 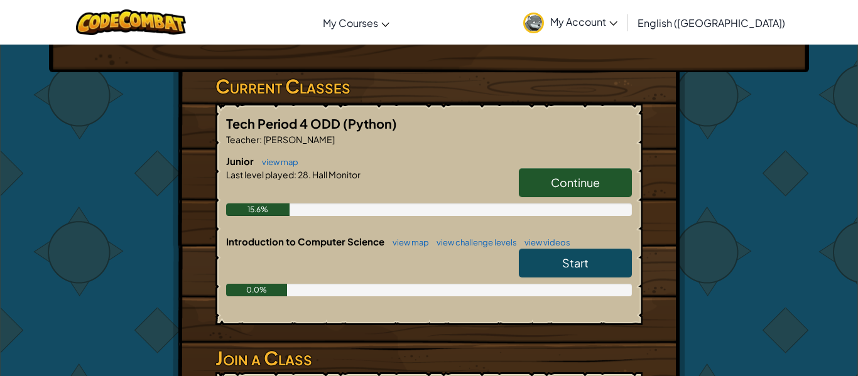 I want to click on span: 28., so click(x=303, y=175).